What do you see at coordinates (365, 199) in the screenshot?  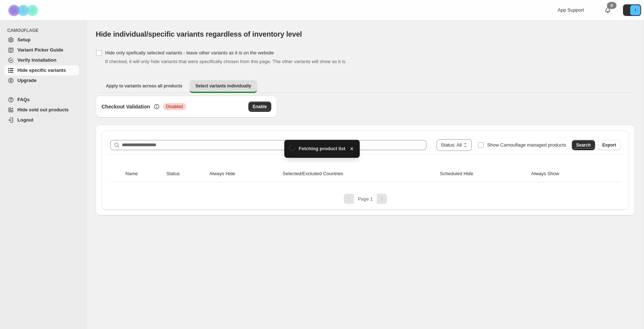 I see `nav: Pagination` at bounding box center [365, 199].